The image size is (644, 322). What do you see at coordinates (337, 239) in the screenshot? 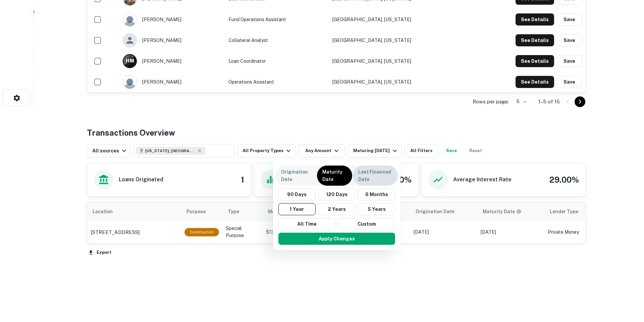
I see `button: Apply Changes` at bounding box center [337, 239].